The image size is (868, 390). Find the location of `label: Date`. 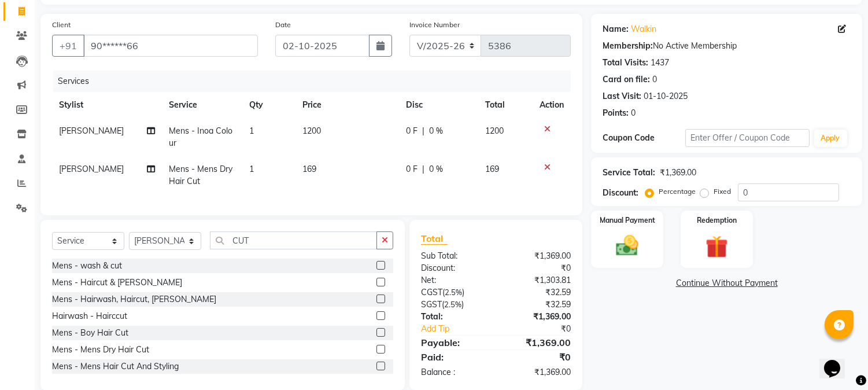

label: Date is located at coordinates (283, 25).